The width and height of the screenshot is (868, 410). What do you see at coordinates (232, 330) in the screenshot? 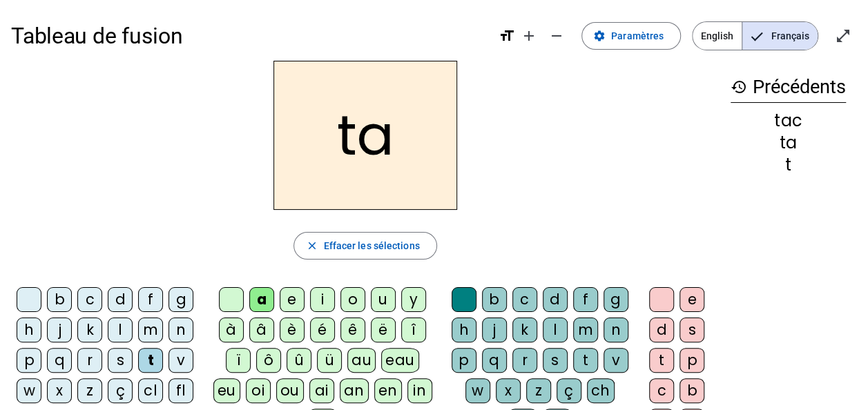
I see `div: à` at bounding box center [232, 330].